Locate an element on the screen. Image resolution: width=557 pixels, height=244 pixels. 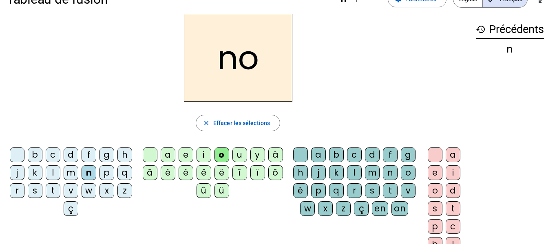
div: â is located at coordinates (150, 173).